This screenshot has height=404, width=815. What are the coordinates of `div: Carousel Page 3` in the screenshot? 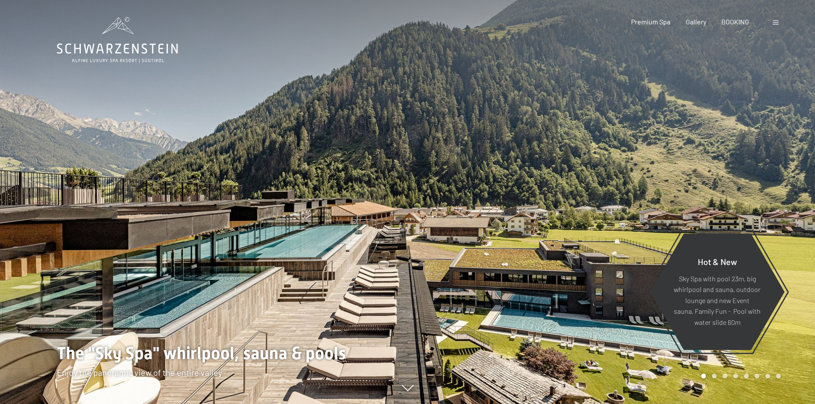 It's located at (725, 376).